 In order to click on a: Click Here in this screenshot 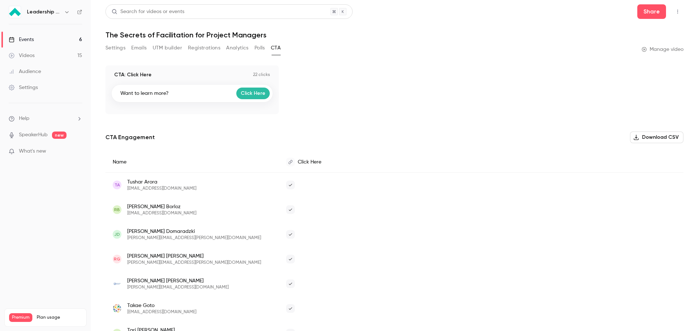, I will do `click(253, 93)`.